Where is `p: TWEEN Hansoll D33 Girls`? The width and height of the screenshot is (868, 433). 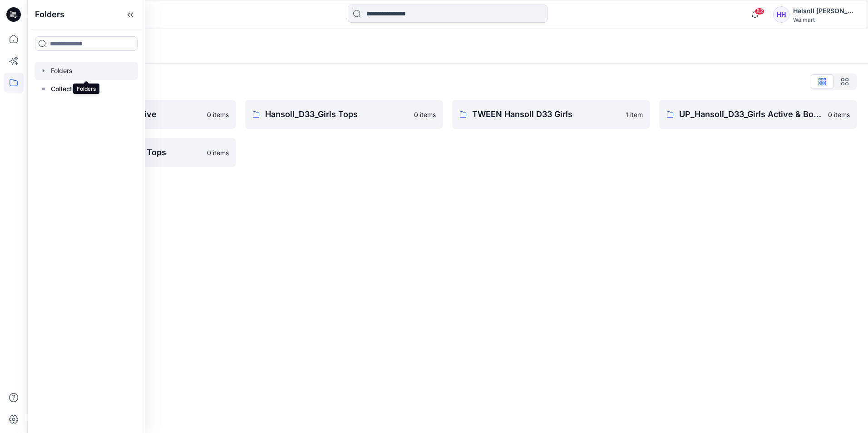
p: TWEEN Hansoll D33 Girls is located at coordinates (546, 114).